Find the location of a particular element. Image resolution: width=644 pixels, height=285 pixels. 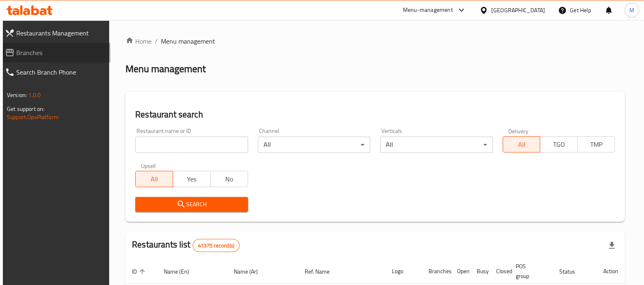

label: Upsell is located at coordinates (148, 165).